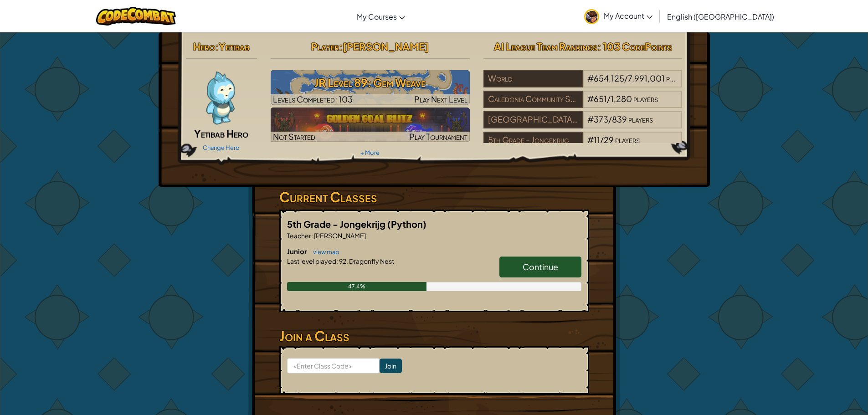 Image resolution: width=868 pixels, height=415 pixels. I want to click on span: Hero, so click(204, 46).